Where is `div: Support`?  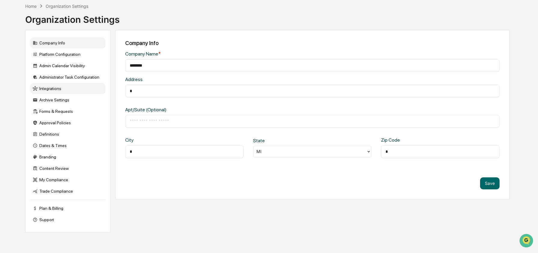 div: Support is located at coordinates (68, 220).